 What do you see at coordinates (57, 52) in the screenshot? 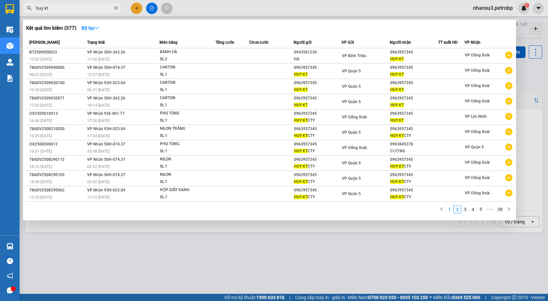
I see `div: BT2509050033` at bounding box center [57, 52].